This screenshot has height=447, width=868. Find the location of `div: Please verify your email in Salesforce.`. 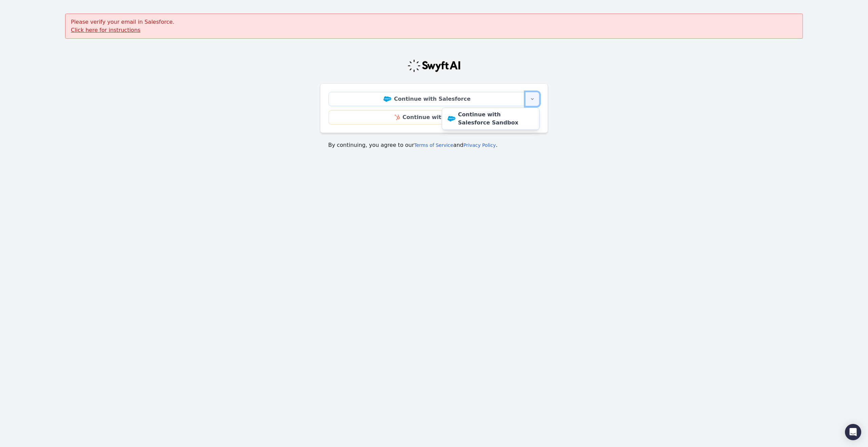

div: Please verify your email in Salesforce. is located at coordinates (434, 26).